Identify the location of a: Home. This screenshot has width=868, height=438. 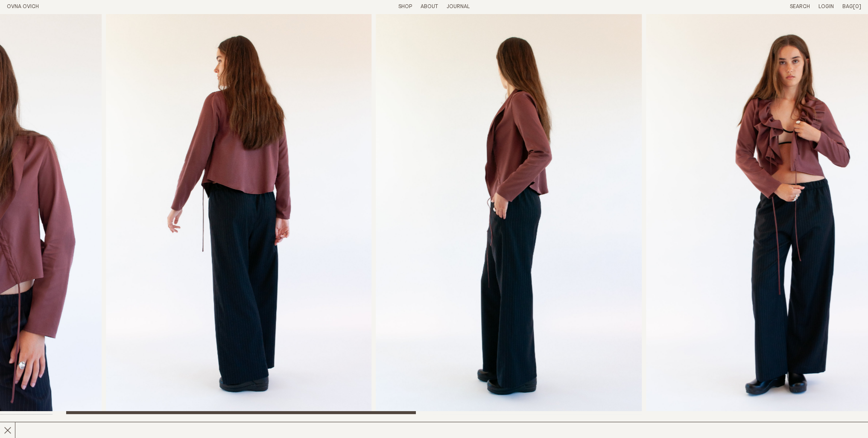
(22, 7).